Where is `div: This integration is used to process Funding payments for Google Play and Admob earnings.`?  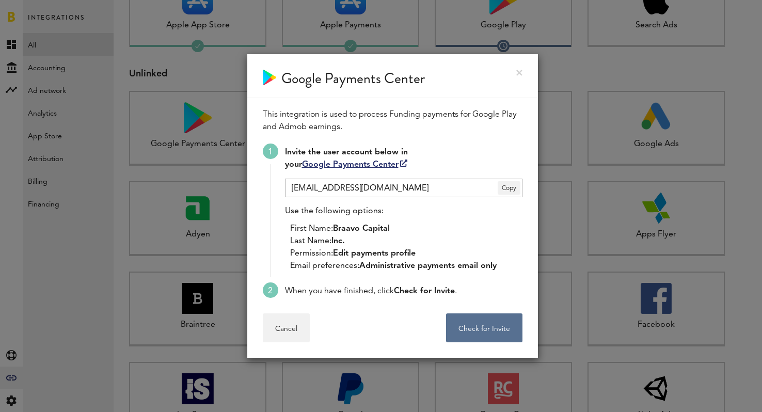
div: This integration is used to process Funding payments for Google Play and Admob earnings. is located at coordinates (392, 121).